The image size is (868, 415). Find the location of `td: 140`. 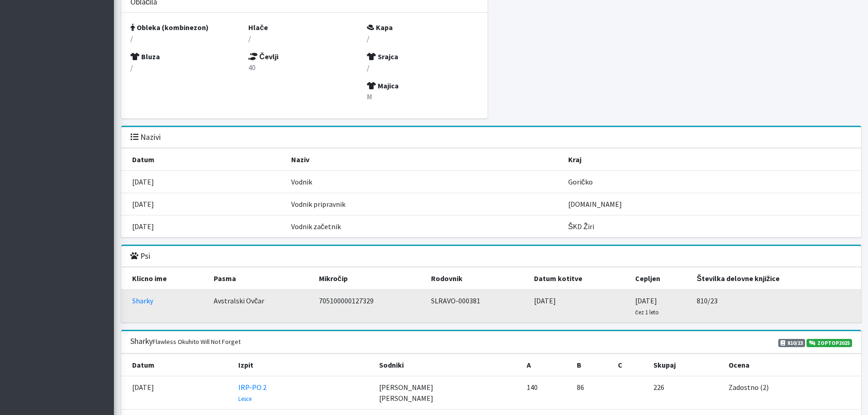

td: 140 is located at coordinates (546, 393).